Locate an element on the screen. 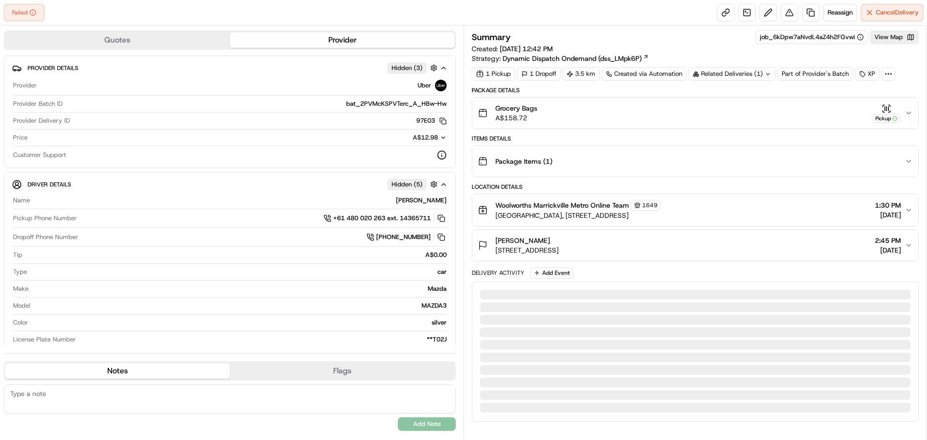 The image size is (927, 440). button: Provider is located at coordinates (342, 40).